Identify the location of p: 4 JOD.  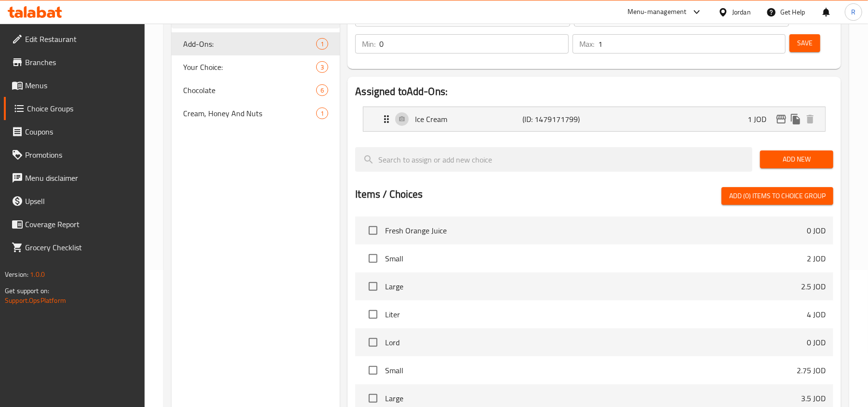
(816, 314).